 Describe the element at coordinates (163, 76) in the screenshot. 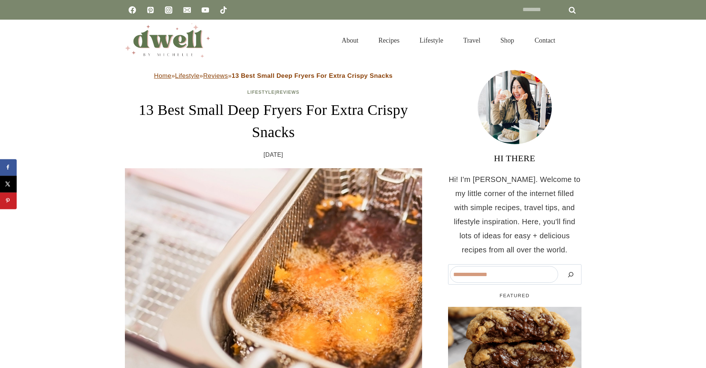

I see `a: Home` at that location.